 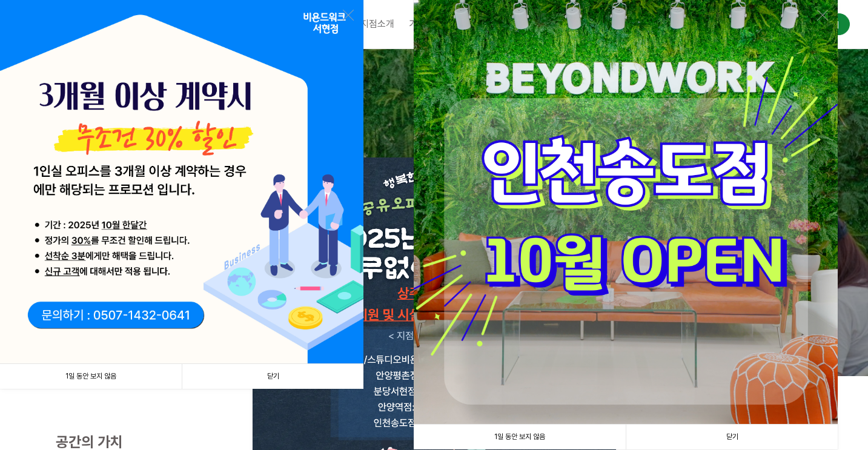 I want to click on span: 지점소개, so click(x=378, y=24).